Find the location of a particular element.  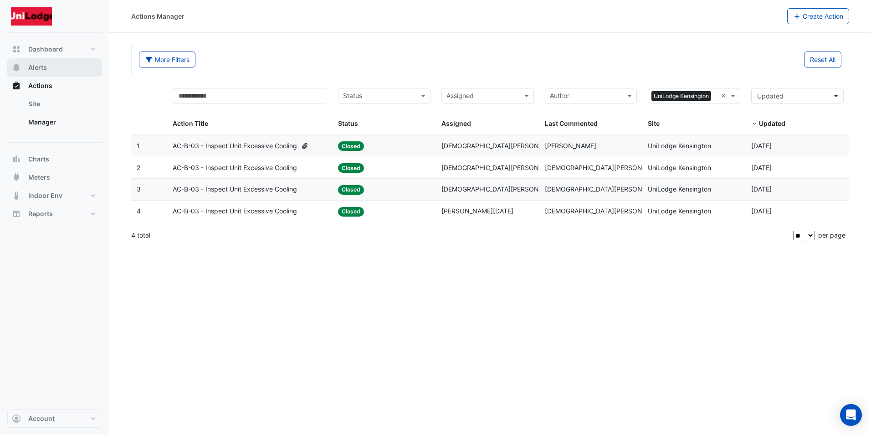

span: Last Commented is located at coordinates (571, 123).